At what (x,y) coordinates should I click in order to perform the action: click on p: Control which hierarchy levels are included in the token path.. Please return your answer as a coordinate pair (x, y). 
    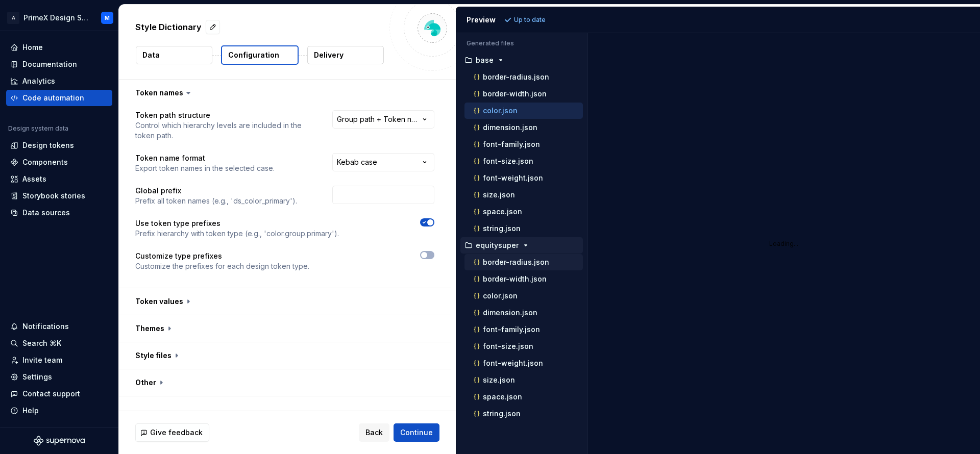
    Looking at the image, I should click on (225, 131).